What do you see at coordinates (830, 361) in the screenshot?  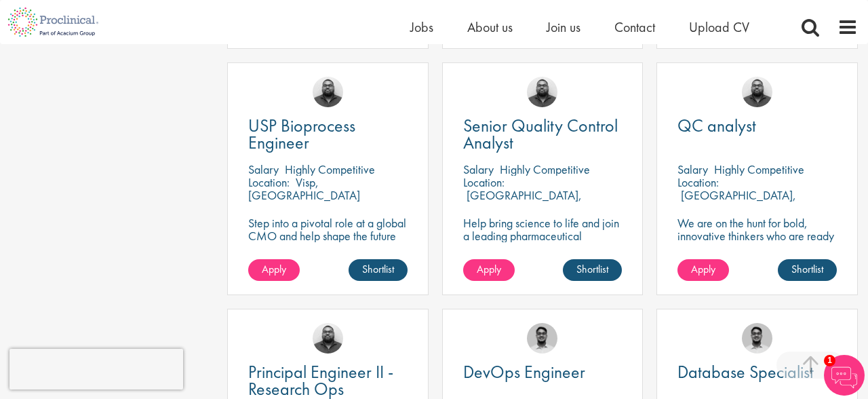 I see `span: 1` at bounding box center [830, 361].